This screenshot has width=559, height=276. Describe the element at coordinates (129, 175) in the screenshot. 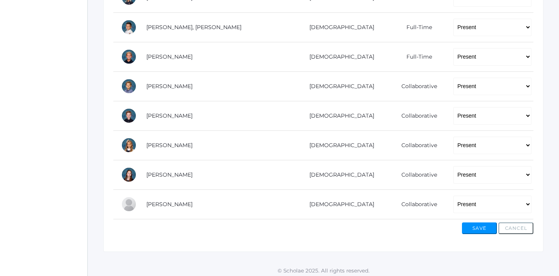

I see `div: Remmie Tourje` at that location.